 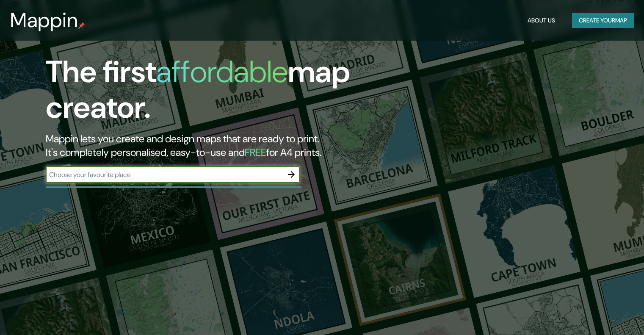 I want to click on input: Choose your favourite place, so click(x=164, y=175).